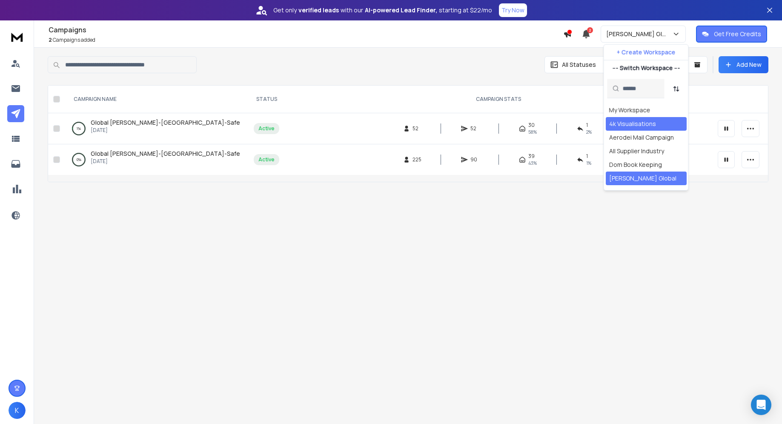 The image size is (782, 424). I want to click on span: 1 %, so click(589, 163).